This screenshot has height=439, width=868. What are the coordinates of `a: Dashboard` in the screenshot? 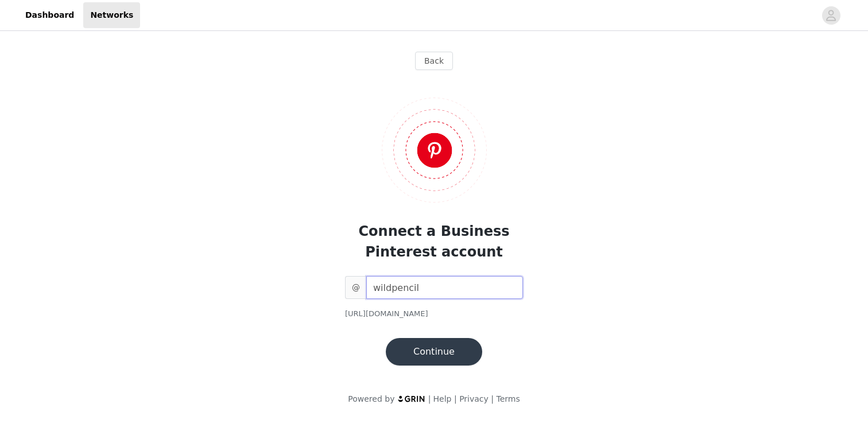 It's located at (49, 15).